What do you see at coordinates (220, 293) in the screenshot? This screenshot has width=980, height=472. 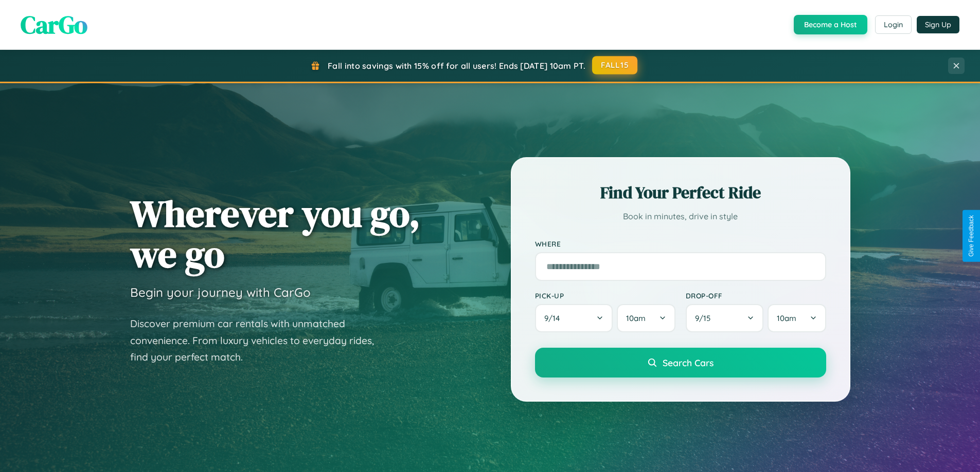 I see `h3: Begin your journey with CarGo` at bounding box center [220, 293].